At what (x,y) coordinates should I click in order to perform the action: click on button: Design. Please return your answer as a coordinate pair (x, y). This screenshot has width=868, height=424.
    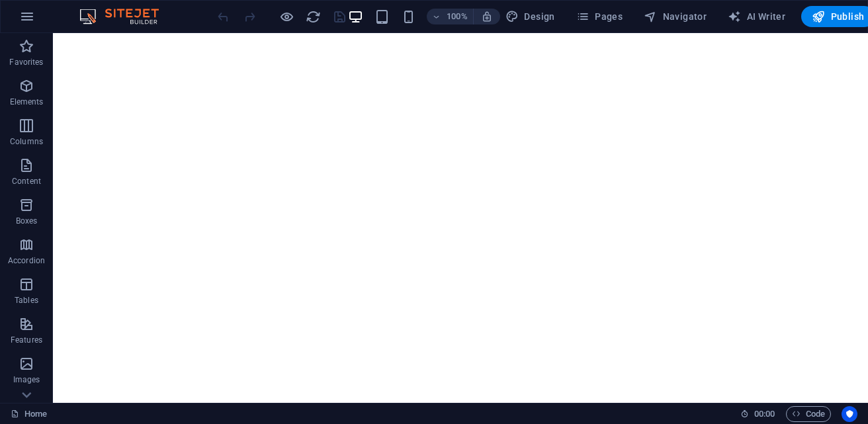
    Looking at the image, I should click on (530, 17).